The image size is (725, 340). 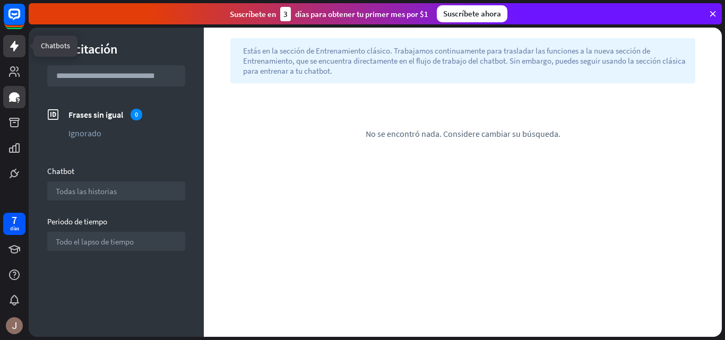 I want to click on font: 3, so click(x=286, y=14).